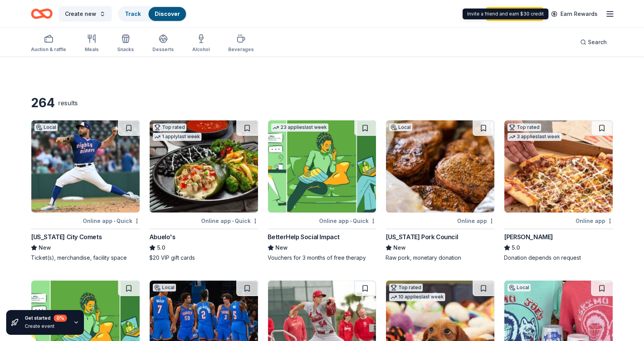 This screenshot has width=644, height=341. What do you see at coordinates (85, 166) in the screenshot?
I see `img: Image for Oklahoma City Comets` at bounding box center [85, 166].